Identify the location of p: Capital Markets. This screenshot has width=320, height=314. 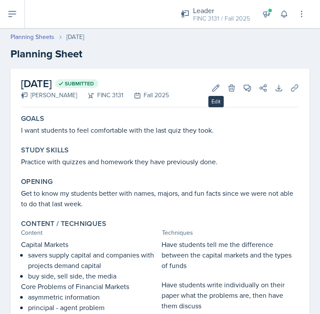
(89, 244).